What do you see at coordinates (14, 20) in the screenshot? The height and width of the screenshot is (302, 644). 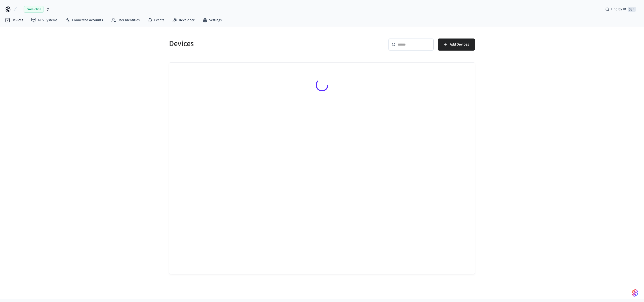 I see `a: Devices` at bounding box center [14, 20].